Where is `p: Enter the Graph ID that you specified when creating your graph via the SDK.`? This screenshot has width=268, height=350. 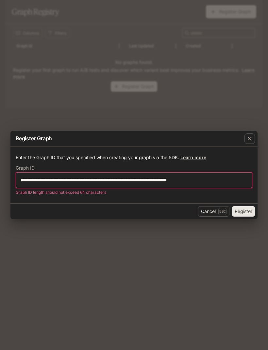
p: Enter the Graph ID that you specified when creating your graph via the SDK. is located at coordinates (134, 158).